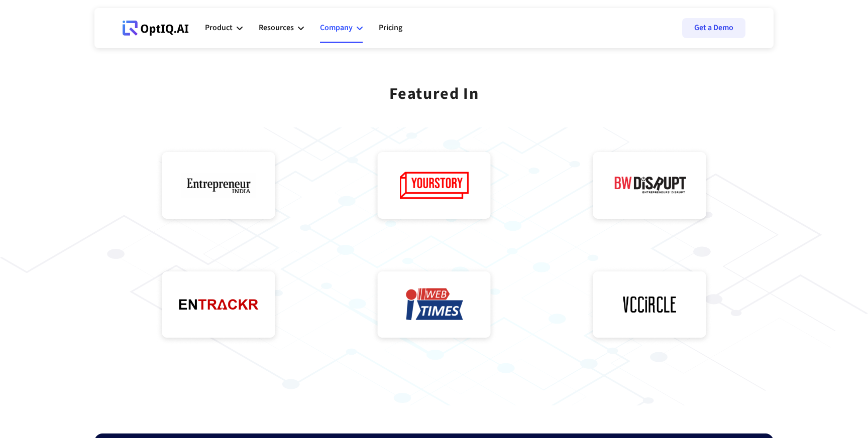  I want to click on a: Get a Demo, so click(714, 28).